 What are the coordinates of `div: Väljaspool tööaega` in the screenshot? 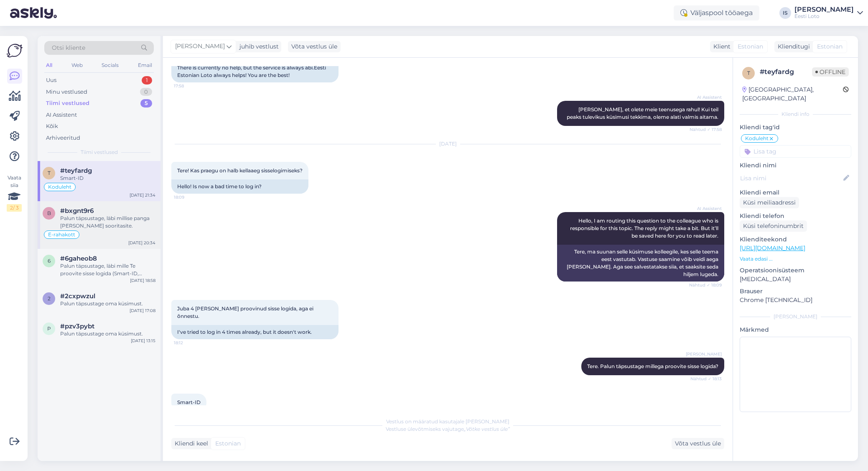 It's located at (716, 13).